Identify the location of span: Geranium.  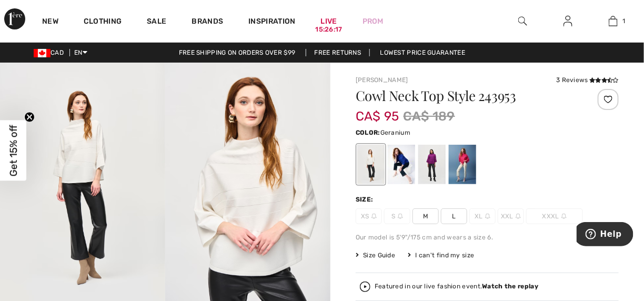
(395, 132).